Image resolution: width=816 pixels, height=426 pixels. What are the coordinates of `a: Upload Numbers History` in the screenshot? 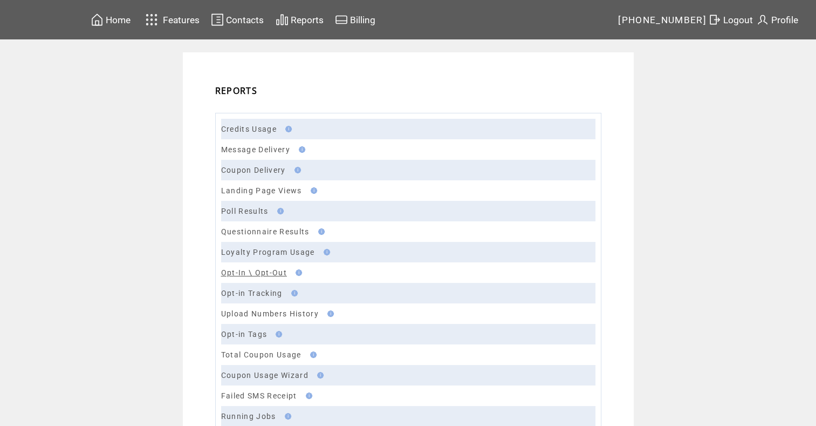 It's located at (270, 313).